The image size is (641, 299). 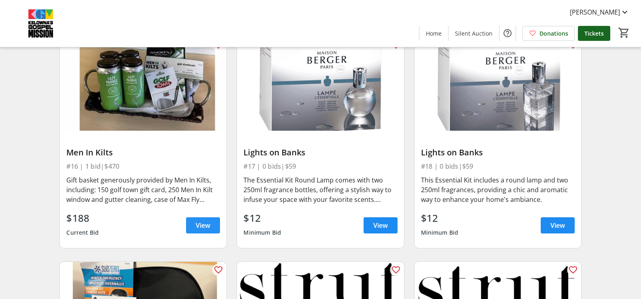 What do you see at coordinates (594, 33) in the screenshot?
I see `span: Tickets` at bounding box center [594, 33].